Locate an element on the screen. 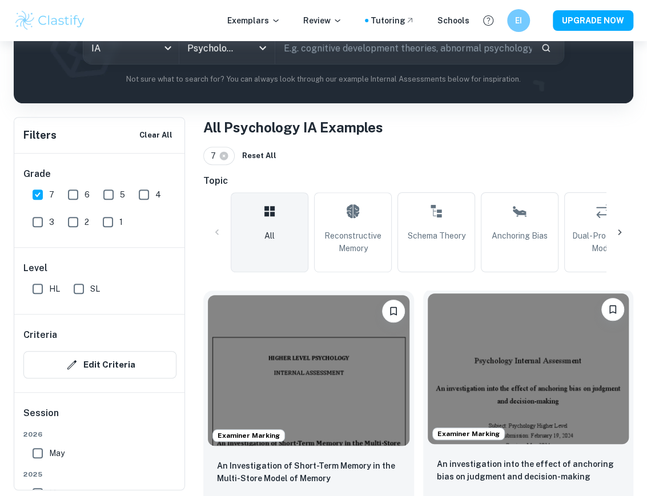 This screenshot has height=496, width=647. div: 7 is located at coordinates (219, 156).